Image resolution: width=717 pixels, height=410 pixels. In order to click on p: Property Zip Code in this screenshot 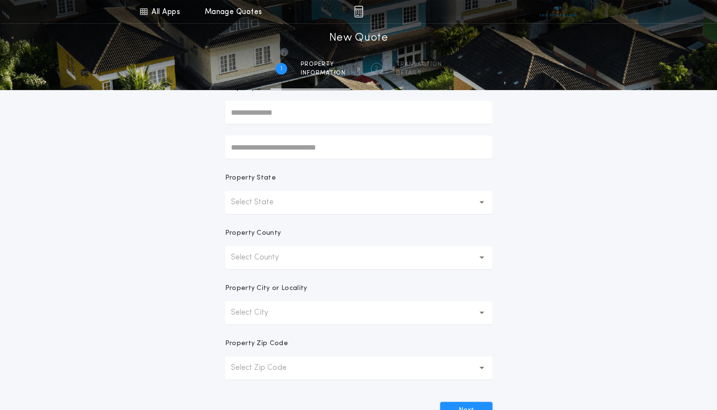, I will do `click(256, 344)`.